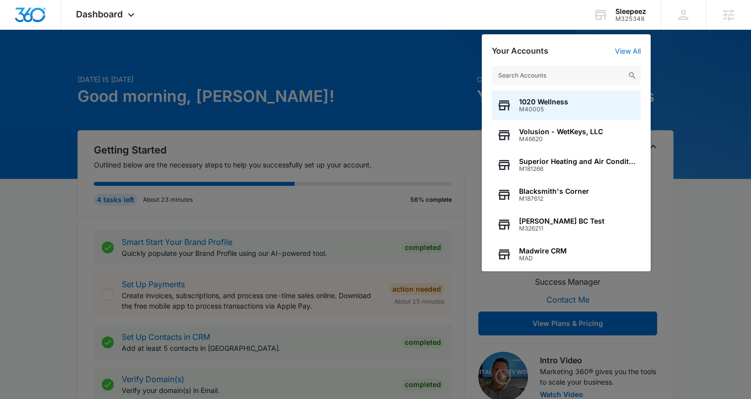 The image size is (751, 399). I want to click on input: Search Accounts, so click(567, 76).